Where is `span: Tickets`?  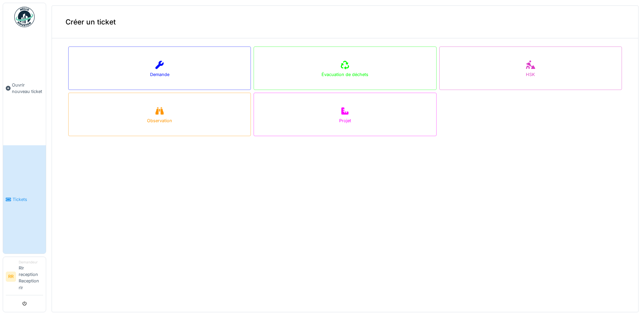
span: Tickets is located at coordinates (28, 199).